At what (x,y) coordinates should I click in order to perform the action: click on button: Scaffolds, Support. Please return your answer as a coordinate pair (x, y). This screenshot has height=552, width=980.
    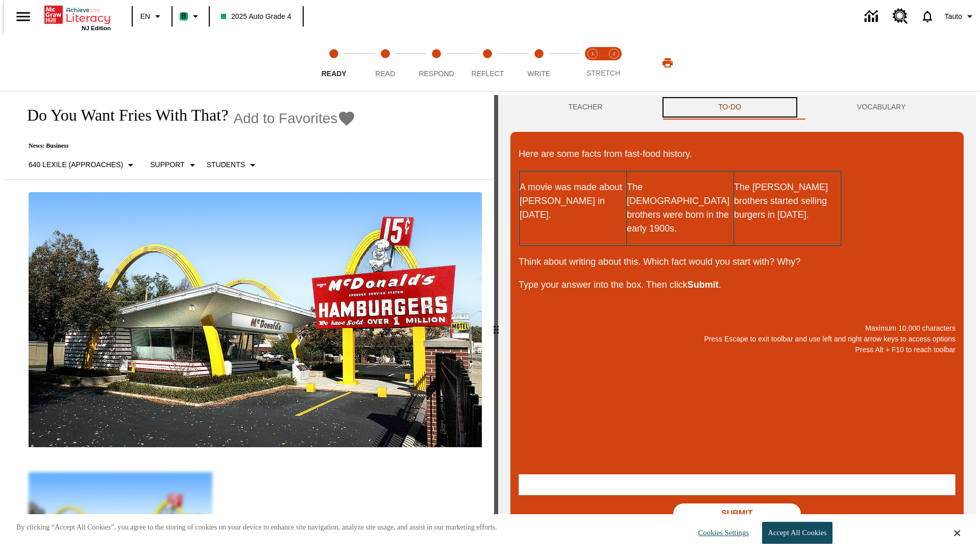
    Looking at the image, I should click on (174, 165).